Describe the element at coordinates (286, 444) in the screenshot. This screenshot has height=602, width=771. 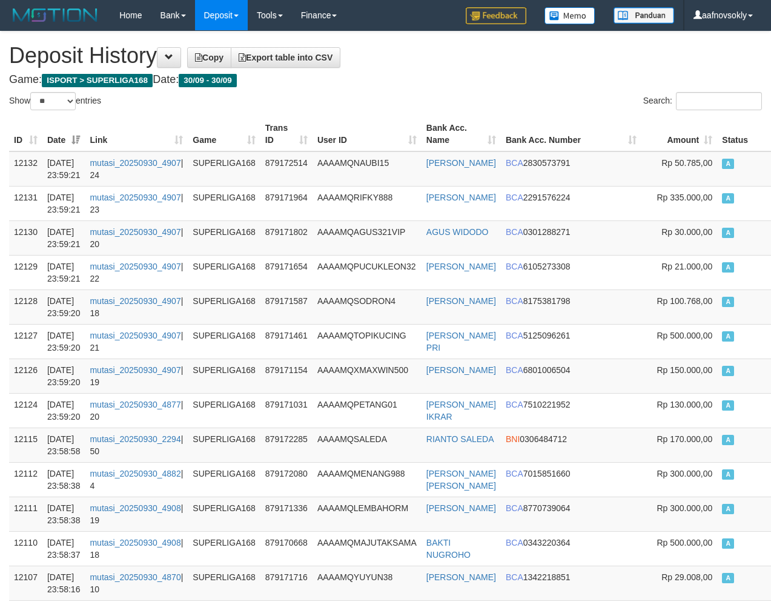
I see `td: 879172285` at that location.